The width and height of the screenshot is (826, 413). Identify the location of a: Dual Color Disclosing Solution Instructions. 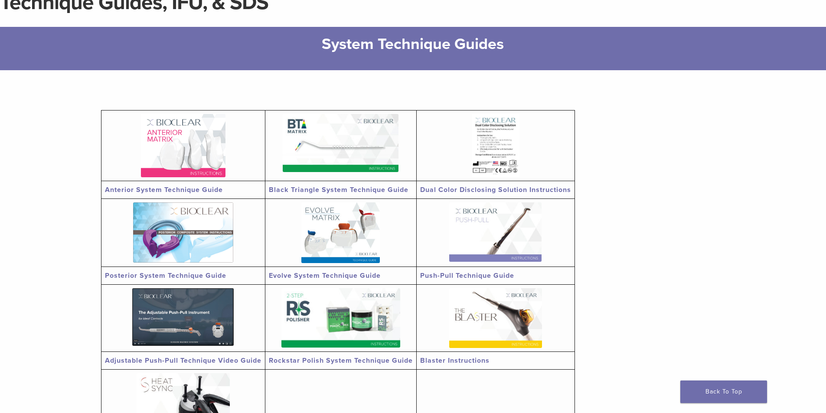
(496, 190).